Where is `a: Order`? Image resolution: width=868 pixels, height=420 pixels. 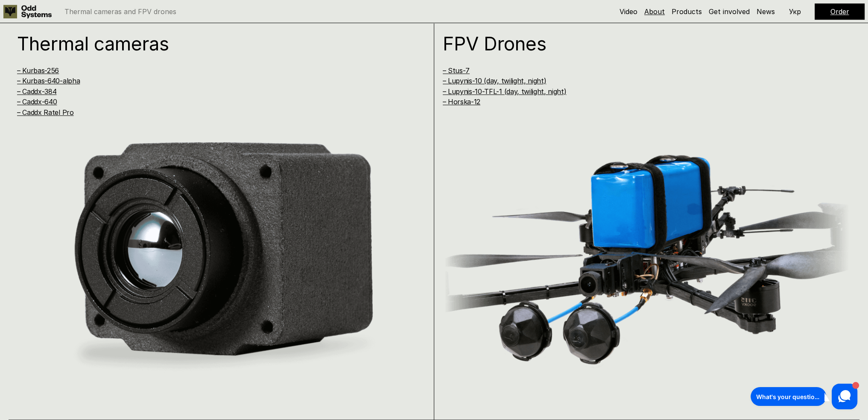 a: Order is located at coordinates (840, 11).